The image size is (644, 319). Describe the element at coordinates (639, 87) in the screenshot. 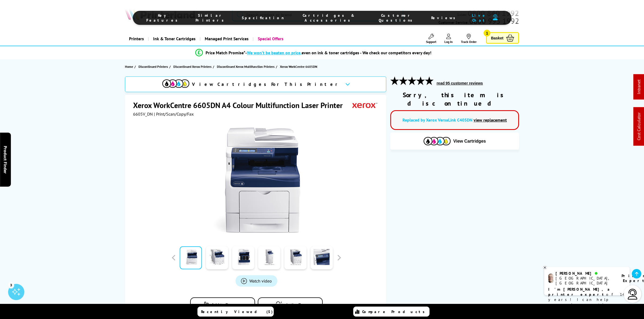

I see `a: Intranet` at that location.